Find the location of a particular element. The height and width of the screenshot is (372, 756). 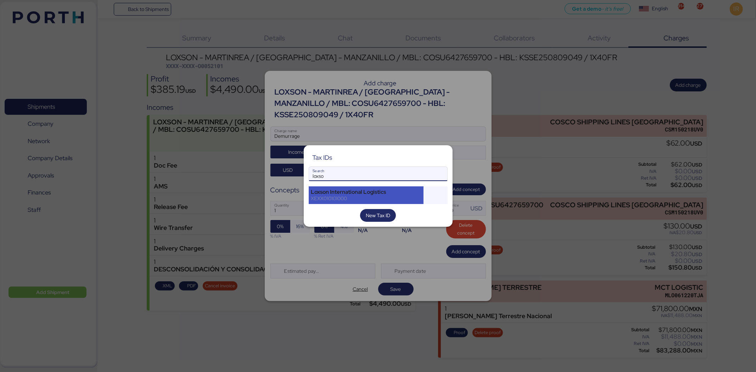

div: XEXX010101000 is located at coordinates (366, 198).